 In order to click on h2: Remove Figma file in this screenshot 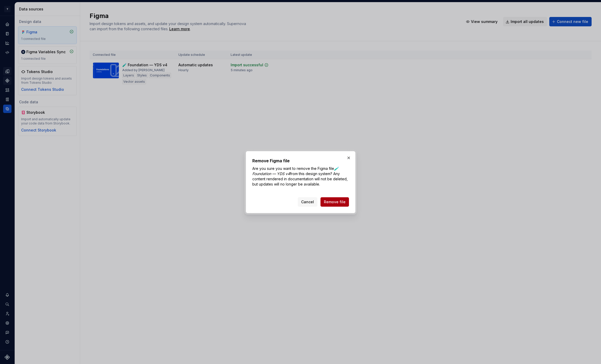, I will do `click(301, 161)`.